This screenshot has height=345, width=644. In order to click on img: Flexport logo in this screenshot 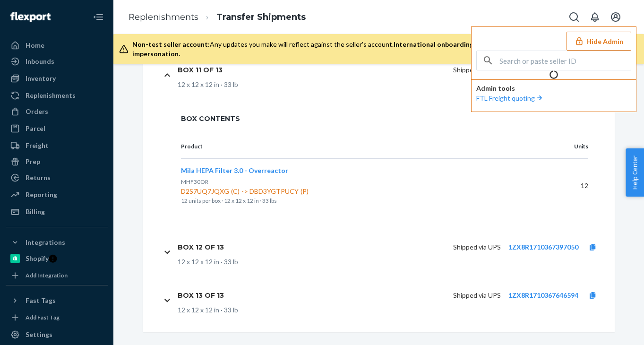, I will do `click(30, 17)`.